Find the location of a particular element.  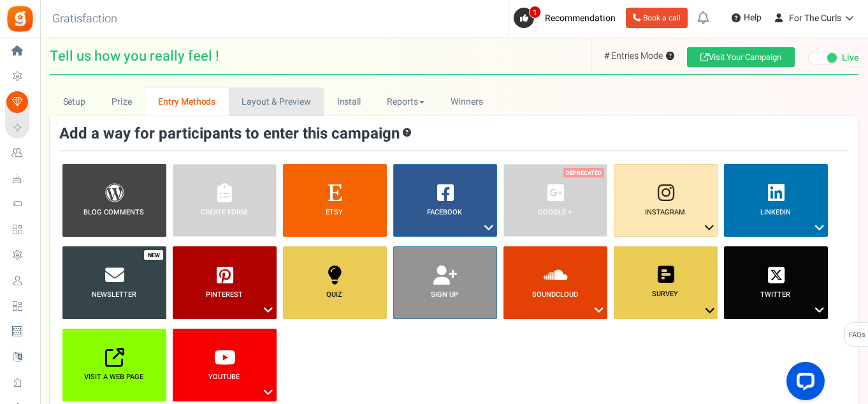

img: Gratisfaction is located at coordinates (20, 18).